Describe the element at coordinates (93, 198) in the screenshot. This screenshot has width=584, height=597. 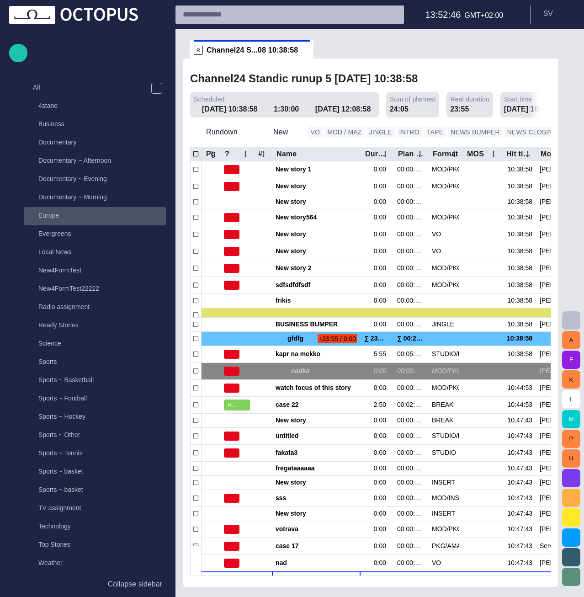
I see `div: Documentary ~ Morning` at that location.